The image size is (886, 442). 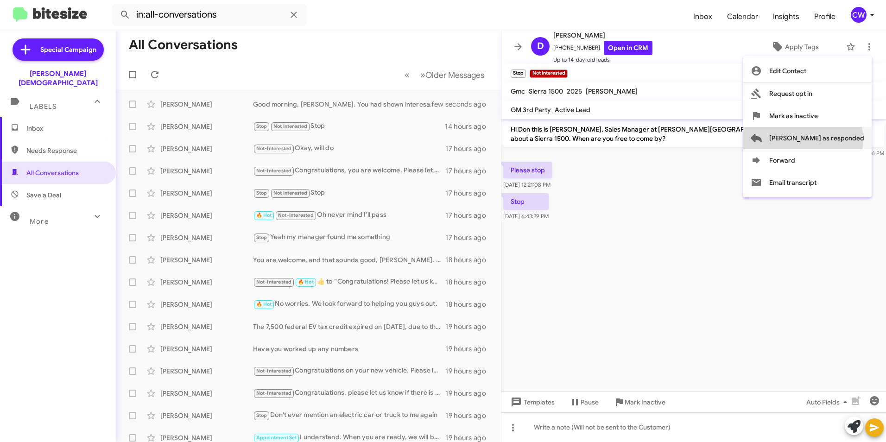 What do you see at coordinates (808, 160) in the screenshot?
I see `button: Forward` at bounding box center [808, 160].